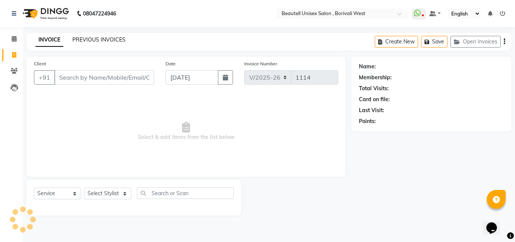  I want to click on div: Name:, so click(367, 66).